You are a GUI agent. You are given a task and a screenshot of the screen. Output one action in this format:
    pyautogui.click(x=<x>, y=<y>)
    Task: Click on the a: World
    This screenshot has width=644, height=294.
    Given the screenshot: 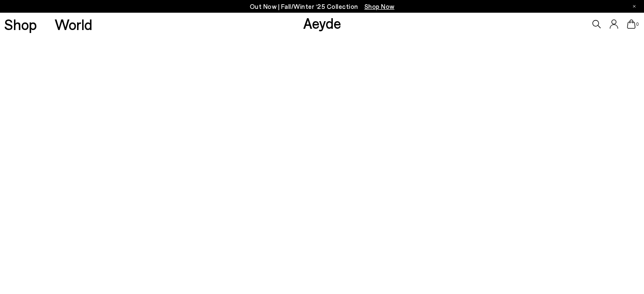 What is the action you would take?
    pyautogui.click(x=73, y=24)
    